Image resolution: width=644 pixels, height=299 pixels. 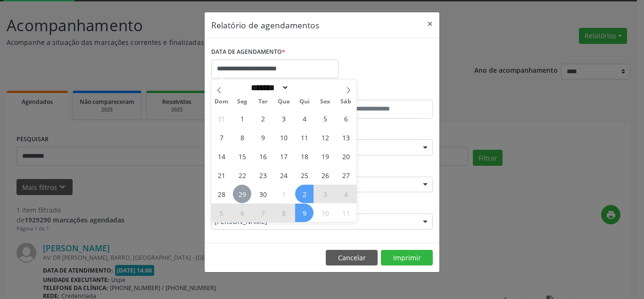 What do you see at coordinates (345, 194) in the screenshot?
I see `span: Outubro 4, 2025` at bounding box center [345, 194].